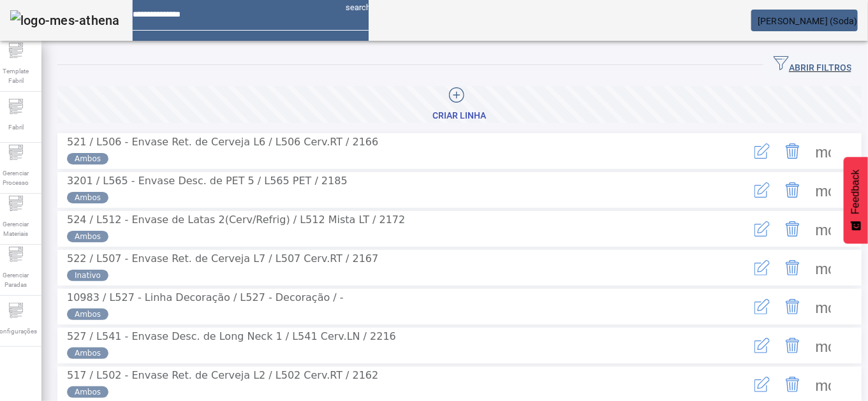 The width and height of the screenshot is (868, 401). Describe the element at coordinates (205, 297) in the screenshot. I see `span: 10983 / L527 - Linha Decoração / L527 - Decoração / -` at that location.